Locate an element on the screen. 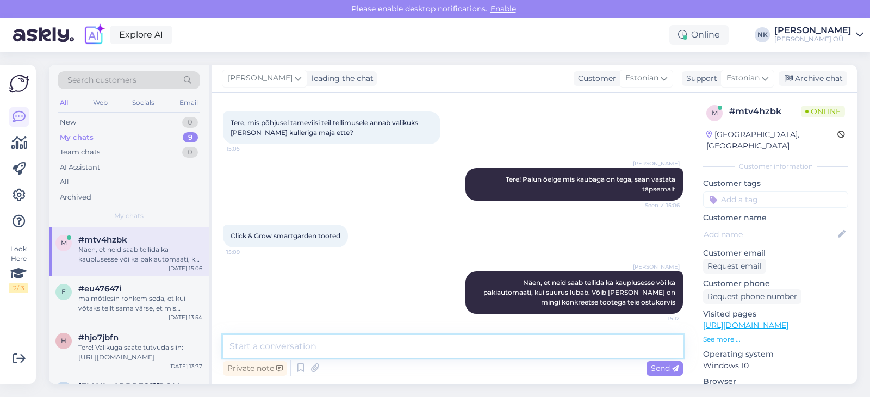 This screenshot has width=870, height=397. a: Explore AI is located at coordinates (141, 35).